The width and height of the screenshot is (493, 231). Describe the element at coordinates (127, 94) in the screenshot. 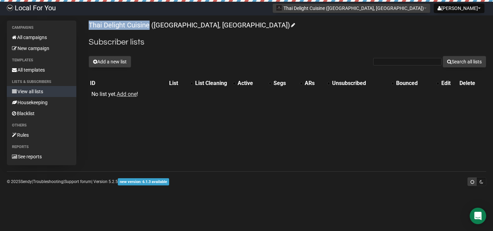

I see `a: Add one` at that location.